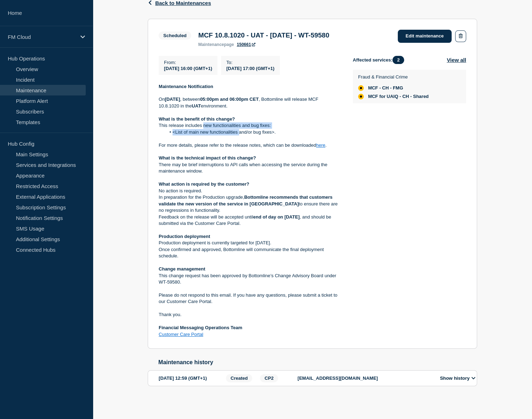 This screenshot has height=419, width=532. I want to click on a: here, so click(320, 145).